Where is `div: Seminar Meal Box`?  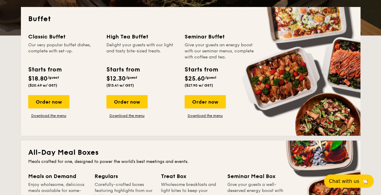
div: Seminar Meal Box is located at coordinates (257, 176).